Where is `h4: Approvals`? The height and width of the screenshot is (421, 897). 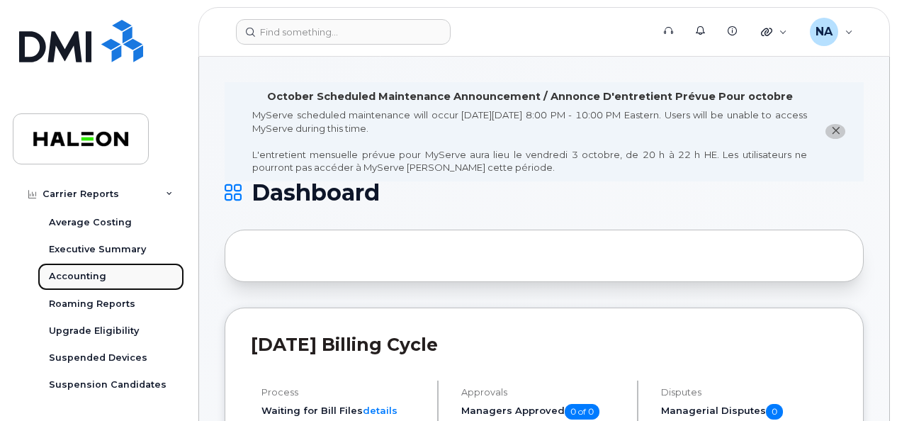 h4: Approvals is located at coordinates (543, 392).